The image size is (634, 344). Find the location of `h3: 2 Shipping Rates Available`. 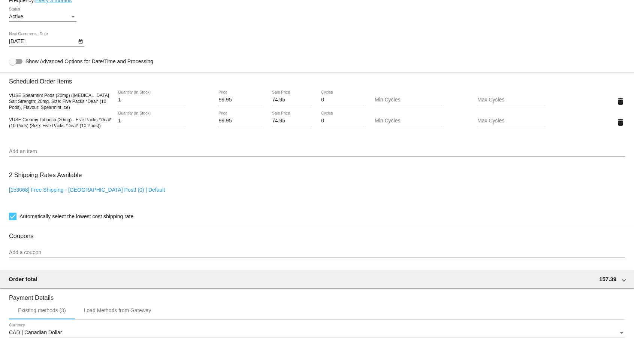

h3: 2 Shipping Rates Available is located at coordinates (45, 175).